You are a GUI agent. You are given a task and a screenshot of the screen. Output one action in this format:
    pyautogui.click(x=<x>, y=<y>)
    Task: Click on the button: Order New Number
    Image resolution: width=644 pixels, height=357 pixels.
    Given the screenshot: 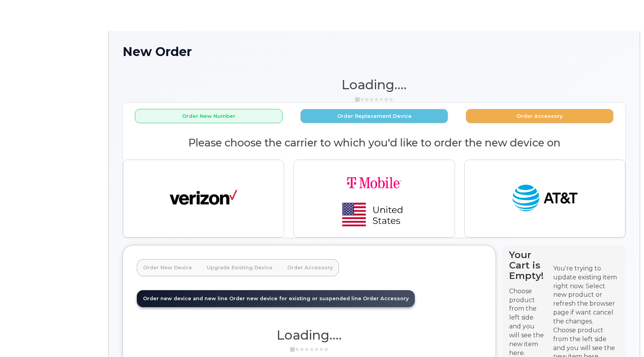 What is the action you would take?
    pyautogui.click(x=209, y=116)
    